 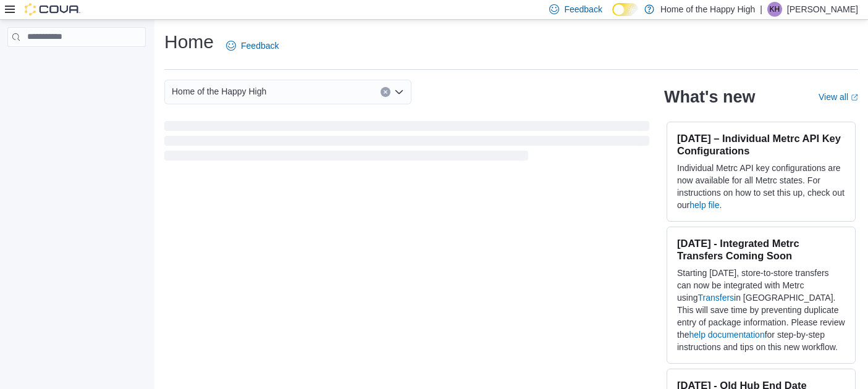 What do you see at coordinates (715, 297) in the screenshot?
I see `a: Transfers` at bounding box center [715, 297].